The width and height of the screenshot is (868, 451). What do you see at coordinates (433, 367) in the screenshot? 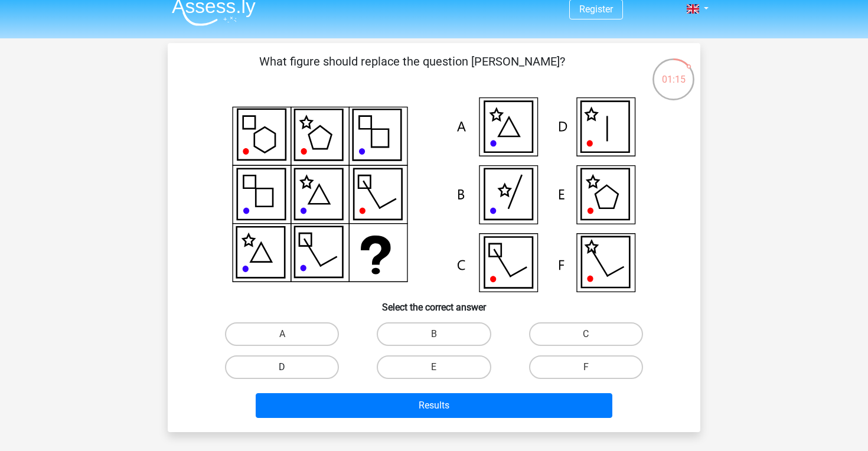
I see `label: E` at bounding box center [433, 367].